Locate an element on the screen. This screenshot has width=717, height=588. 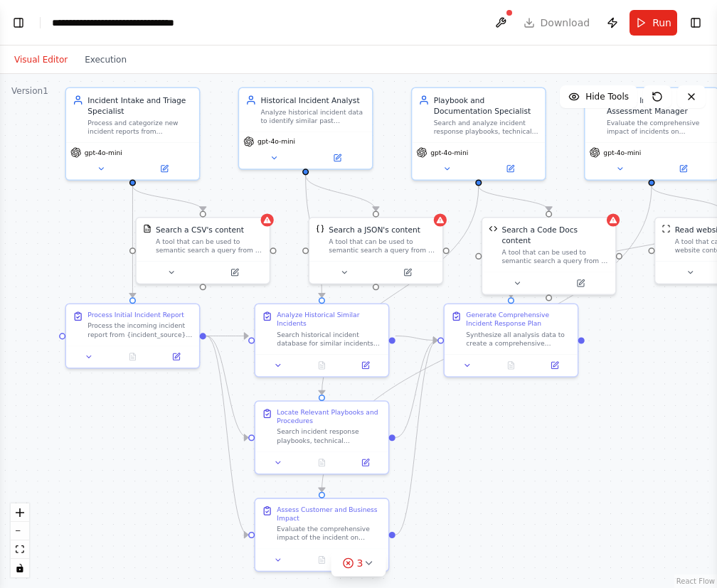
g: Edge from bcf3f8fe-1347-4286-9079-2543df4a43b5 to ceec32f8-6909-46cd-acab-367cd46b1218 is located at coordinates (314, 236).